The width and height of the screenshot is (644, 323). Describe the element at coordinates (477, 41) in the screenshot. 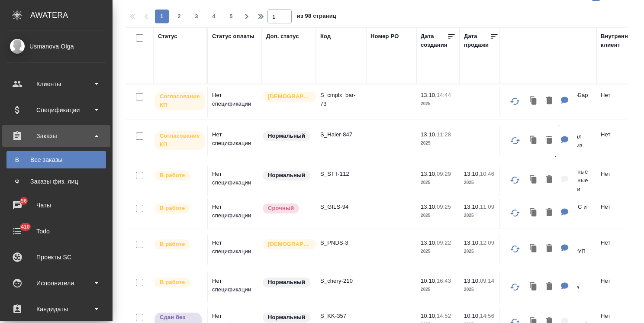

I see `div: Дата продажи` at that location.